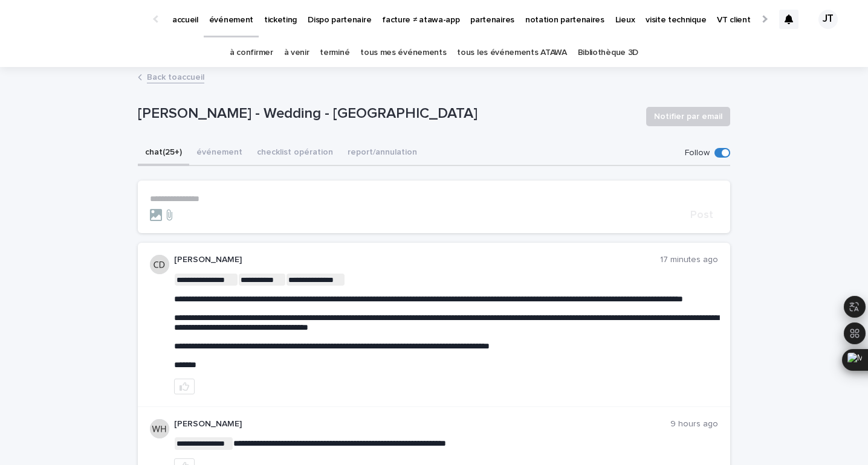 The height and width of the screenshot is (465, 868). What do you see at coordinates (403, 52) in the screenshot?
I see `a: tous mes événements` at bounding box center [403, 52].